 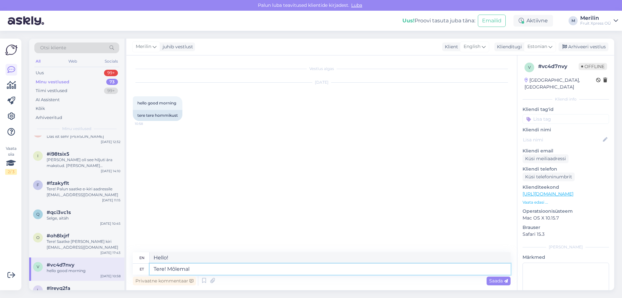 What do you see at coordinates (49, 118) in the screenshot?
I see `div: Arhiveeritud` at bounding box center [49, 118].